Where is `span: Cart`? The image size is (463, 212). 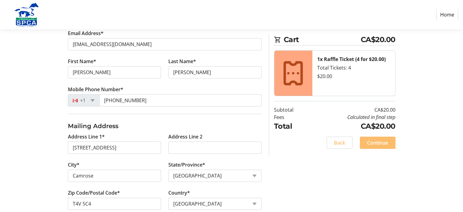 span: Cart is located at coordinates (322, 40).